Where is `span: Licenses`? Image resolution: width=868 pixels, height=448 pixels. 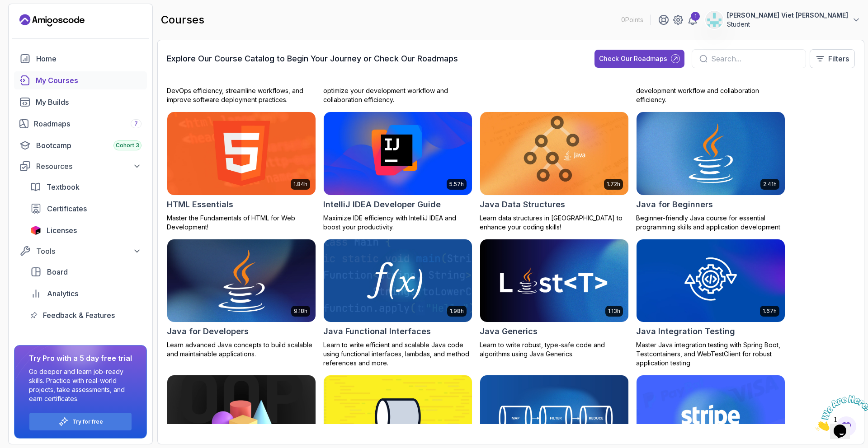 span: Licenses is located at coordinates (61, 230).